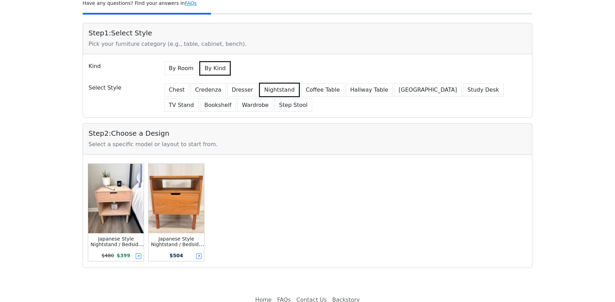 The image size is (615, 302). I want to click on button: Japanese Style Nightstand / Bedside Table Nightstand /w Top ShelfJapanese Style Nightstand / Beds..., so click(176, 213).